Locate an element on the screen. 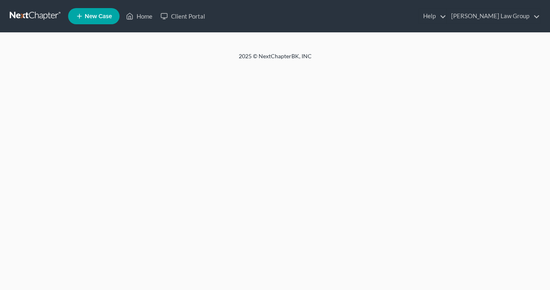  div: 2025 © NextChapterBK, INC is located at coordinates (275, 60).